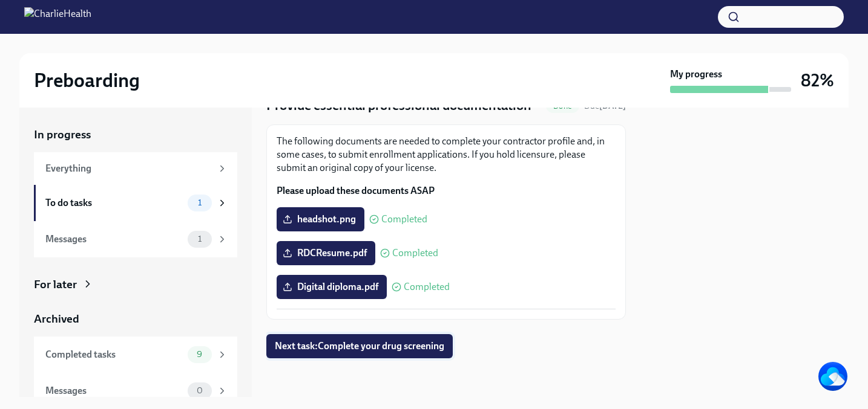  I want to click on div: For later, so click(55, 284).